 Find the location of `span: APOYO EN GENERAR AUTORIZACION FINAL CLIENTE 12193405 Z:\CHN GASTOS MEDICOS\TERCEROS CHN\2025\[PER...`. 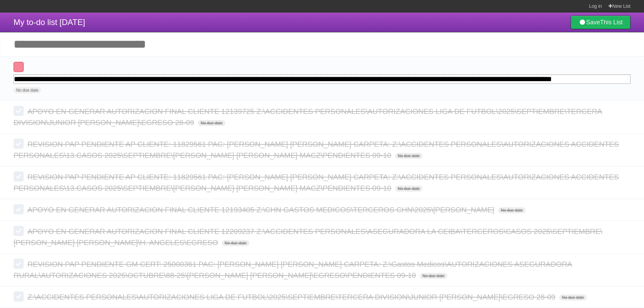

span: APOYO EN GENERAR AUTORIZACION FINAL CLIENTE 12193405 Z:\CHN GASTOS MEDICOS\TERCEROS CHN\2025\[PER... is located at coordinates (262, 210).